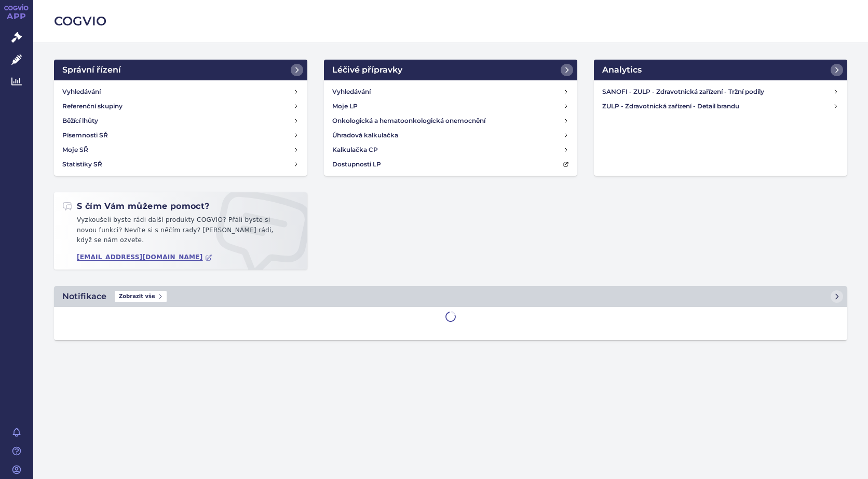 The image size is (868, 479). What do you see at coordinates (721, 70) in the screenshot?
I see `a: Analytics` at bounding box center [721, 70].